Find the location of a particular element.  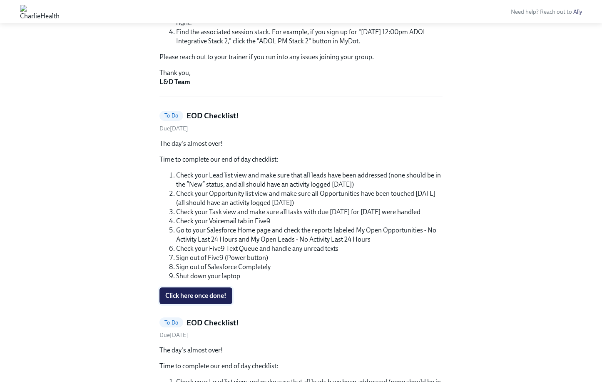

li: Shut down your laptop is located at coordinates (309, 276).